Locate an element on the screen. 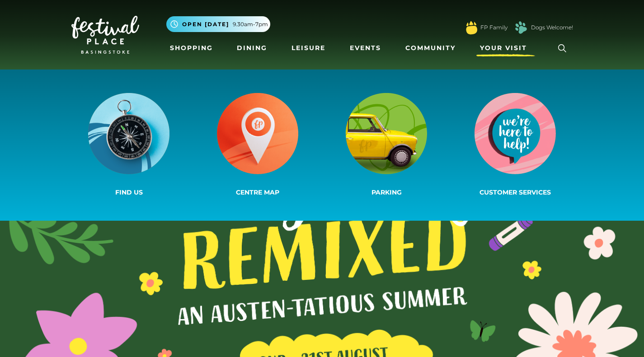 This screenshot has width=644, height=357. a: Centre Map is located at coordinates (257, 145).